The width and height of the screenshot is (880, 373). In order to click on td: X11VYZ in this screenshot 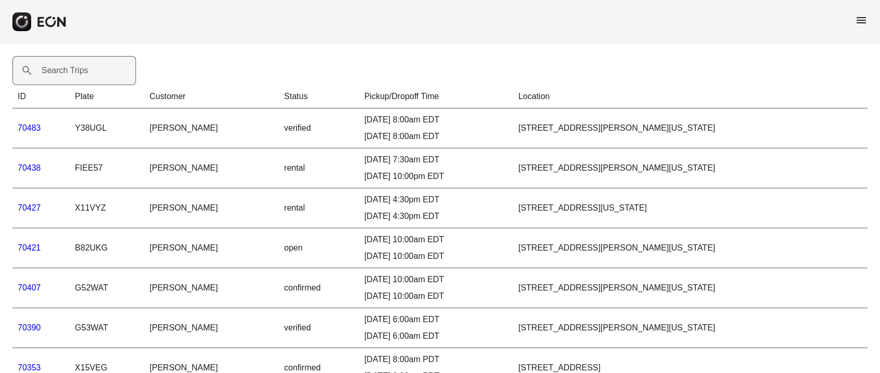, I will do `click(107, 208)`.